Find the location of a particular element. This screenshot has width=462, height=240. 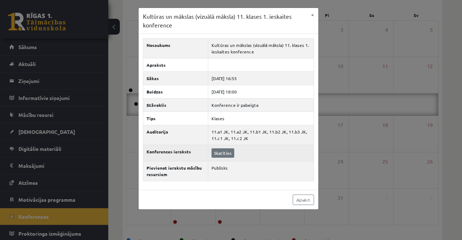

th: Pievienot ierakstu mācību resursiem is located at coordinates (175, 171).